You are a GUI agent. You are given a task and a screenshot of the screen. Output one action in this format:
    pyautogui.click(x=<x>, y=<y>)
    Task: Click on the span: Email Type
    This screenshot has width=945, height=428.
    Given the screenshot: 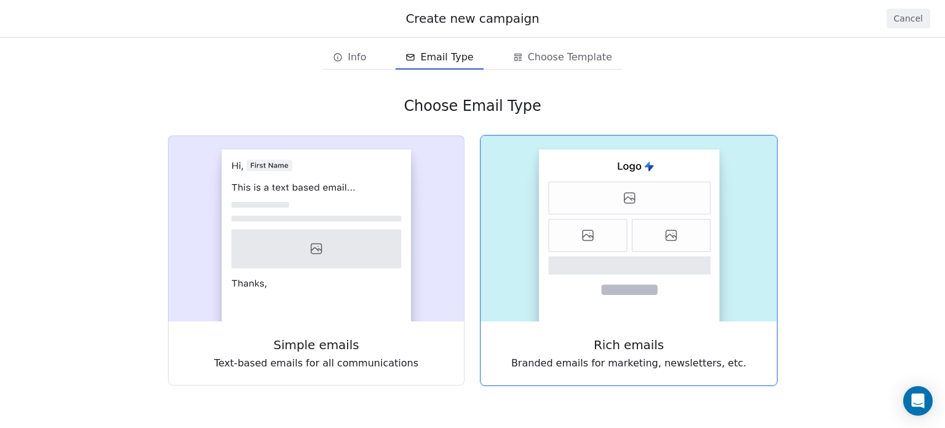 What is the action you would take?
    pyautogui.click(x=447, y=57)
    